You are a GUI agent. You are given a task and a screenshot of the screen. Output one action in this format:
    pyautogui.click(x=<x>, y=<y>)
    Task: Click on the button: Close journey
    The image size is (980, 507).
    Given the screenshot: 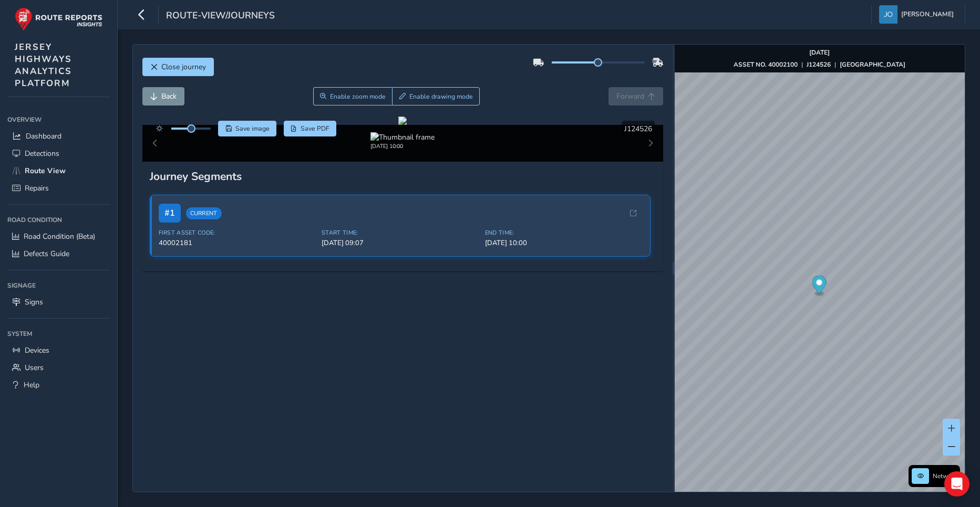 What is the action you would take?
    pyautogui.click(x=178, y=67)
    